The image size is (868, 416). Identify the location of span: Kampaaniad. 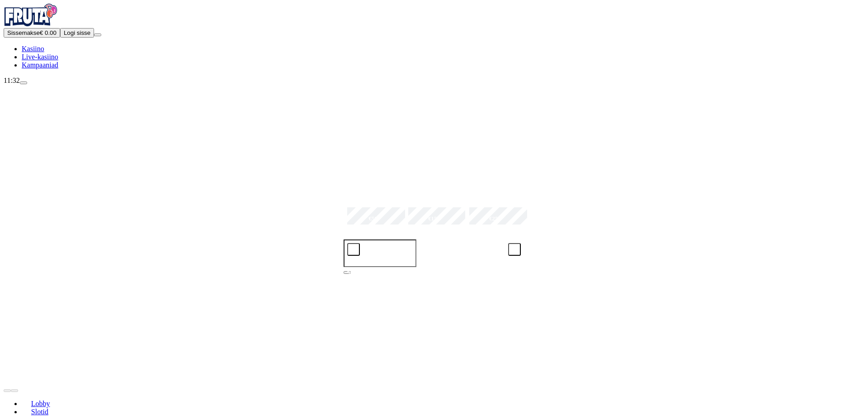
(40, 64).